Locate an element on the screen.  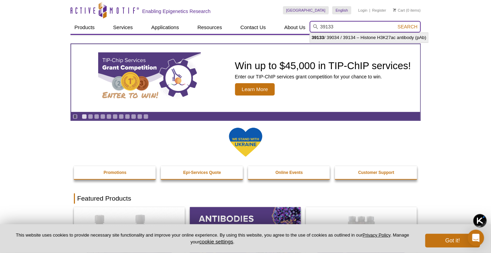
span: Learn More is located at coordinates (255, 89).